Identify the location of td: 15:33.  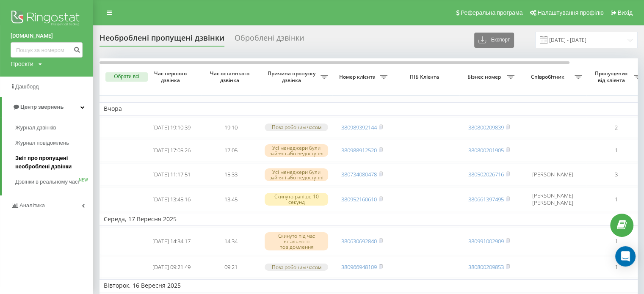
(231, 174).